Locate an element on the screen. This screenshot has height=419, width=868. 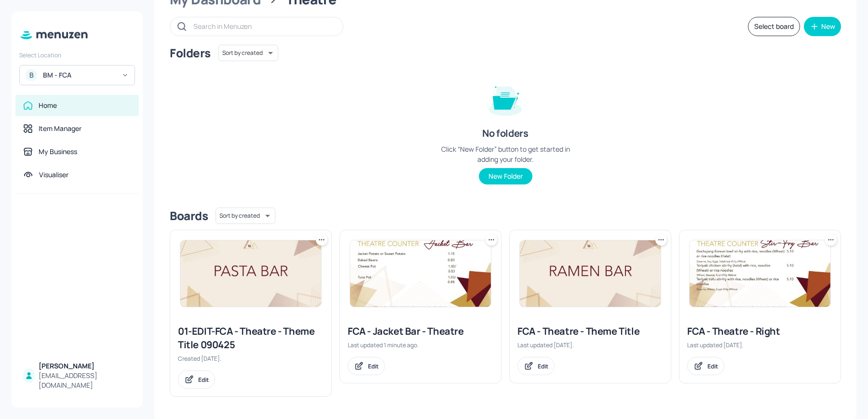
button: New Folder is located at coordinates (505, 176).